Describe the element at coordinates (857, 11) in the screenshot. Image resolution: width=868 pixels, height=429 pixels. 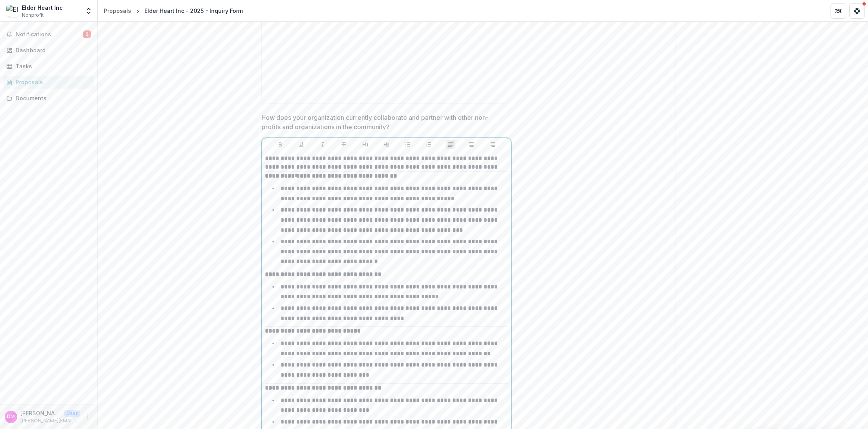
I see `button: Get Help` at that location.